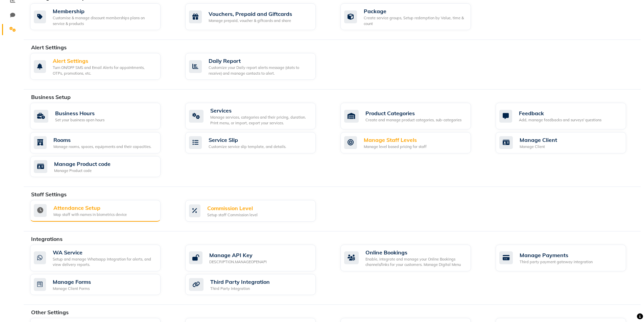 Image resolution: width=644 pixels, height=322 pixels. I want to click on div: Add, manage feedbacks and surveys' questions, so click(559, 120).